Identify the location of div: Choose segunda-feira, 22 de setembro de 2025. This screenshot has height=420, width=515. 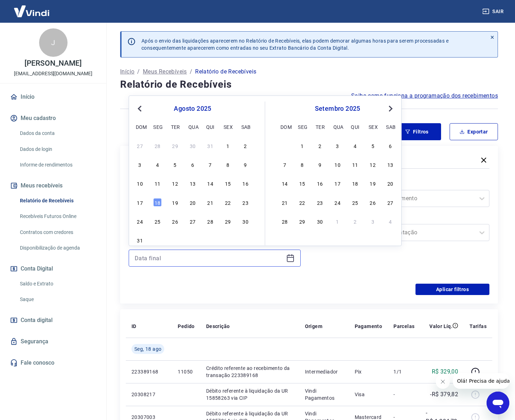
(302, 203).